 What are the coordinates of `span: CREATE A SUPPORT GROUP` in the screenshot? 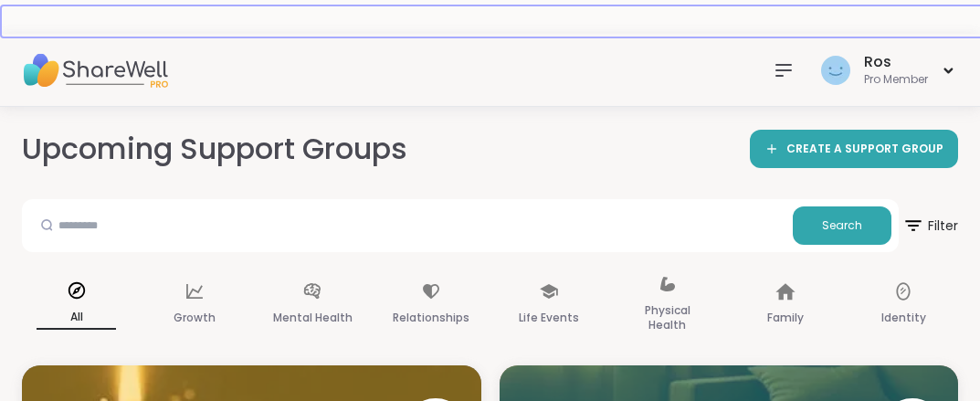 It's located at (865, 149).